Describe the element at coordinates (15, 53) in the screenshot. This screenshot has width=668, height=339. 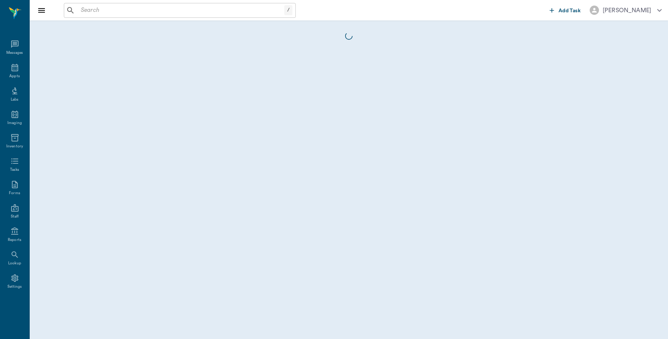
I see `div: Messages` at that location.